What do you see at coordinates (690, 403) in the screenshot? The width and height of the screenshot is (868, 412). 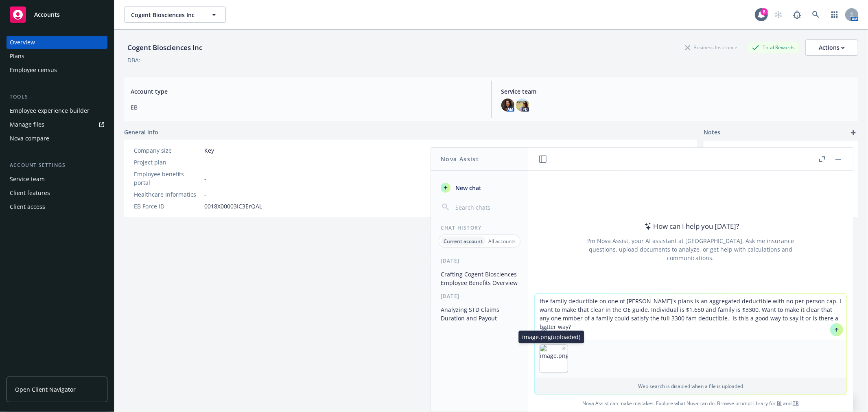 I see `span: Nova Assist can make mistakes. Explore what Nova can do: Browse prompt library for and` at bounding box center [690, 403].